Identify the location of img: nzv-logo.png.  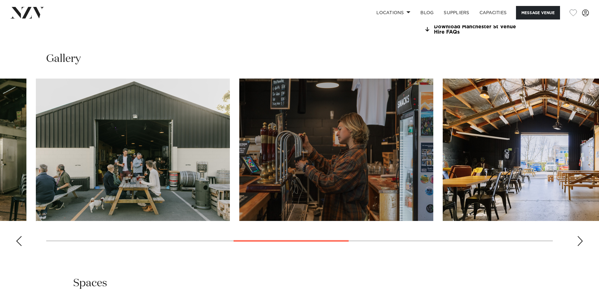
(27, 13).